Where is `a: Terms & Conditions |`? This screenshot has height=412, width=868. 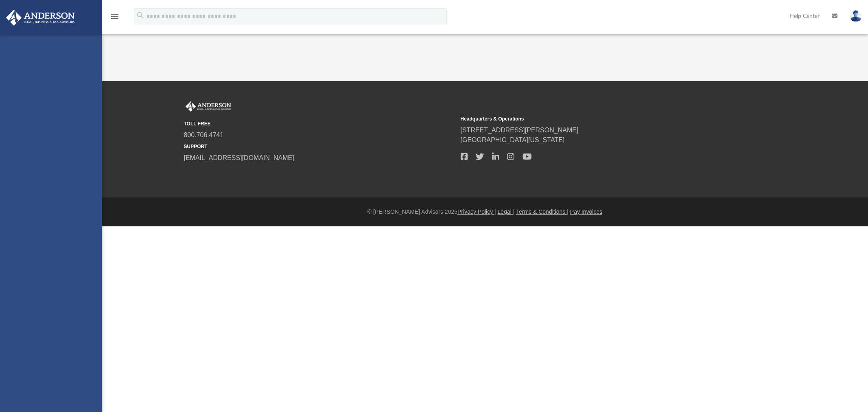
a: Terms & Conditions | is located at coordinates (542, 212).